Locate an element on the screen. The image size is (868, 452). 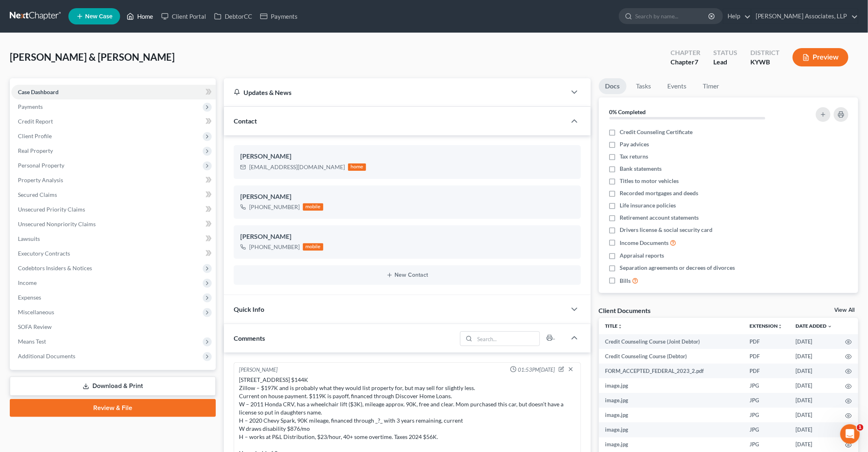
span: Expenses is located at coordinates (29, 297).